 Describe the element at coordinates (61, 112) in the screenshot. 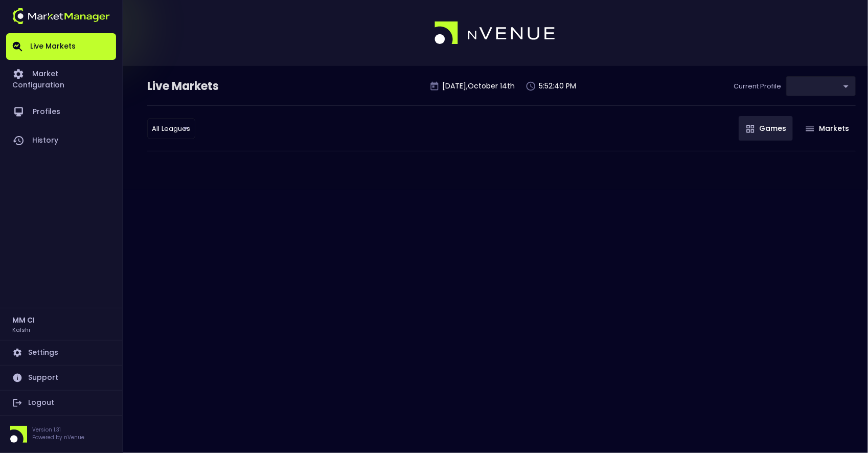

I see `a: Profiles` at that location.